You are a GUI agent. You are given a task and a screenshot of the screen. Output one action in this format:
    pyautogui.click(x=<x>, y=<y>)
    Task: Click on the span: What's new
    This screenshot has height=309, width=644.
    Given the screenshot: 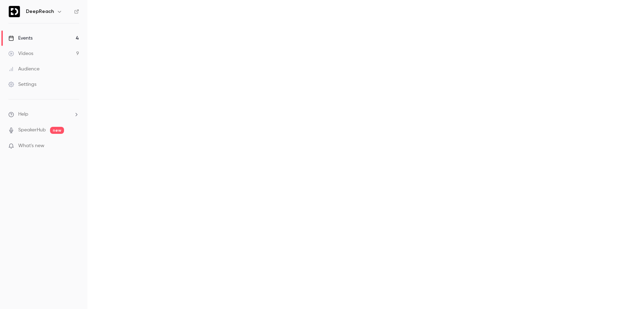 What is the action you would take?
    pyautogui.click(x=31, y=146)
    